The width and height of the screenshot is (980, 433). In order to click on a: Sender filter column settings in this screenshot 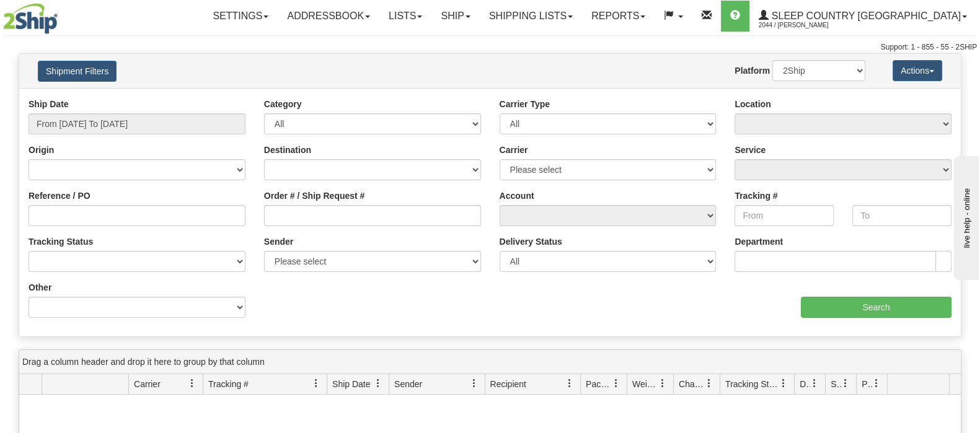, I will do `click(474, 383)`.